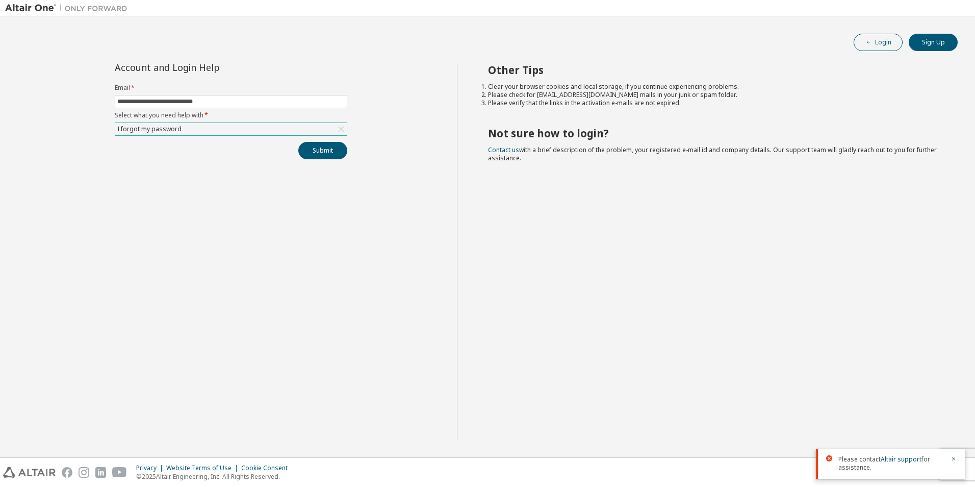 The width and height of the screenshot is (975, 487). I want to click on img: instagram.svg, so click(84, 472).